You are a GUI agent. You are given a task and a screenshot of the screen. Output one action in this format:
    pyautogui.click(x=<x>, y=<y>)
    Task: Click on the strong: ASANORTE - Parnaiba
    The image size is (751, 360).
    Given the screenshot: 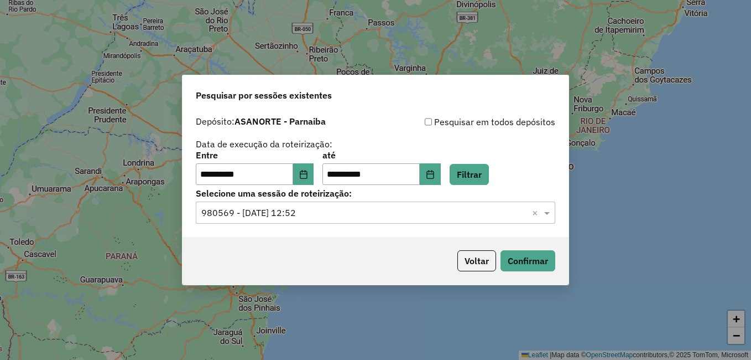 What is the action you would take?
    pyautogui.click(x=280, y=121)
    